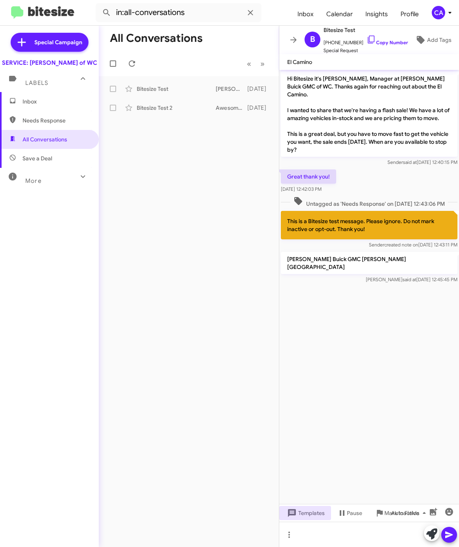  Describe the element at coordinates (438, 13) in the screenshot. I see `div: CA` at that location.